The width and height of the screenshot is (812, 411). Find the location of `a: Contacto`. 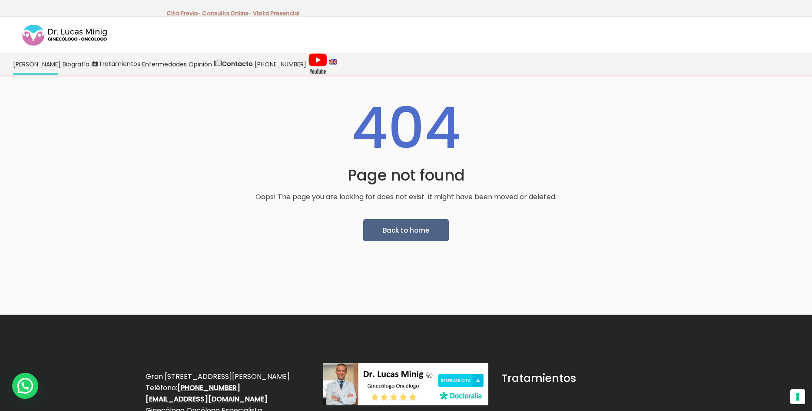

a: Contacto is located at coordinates (233, 64).